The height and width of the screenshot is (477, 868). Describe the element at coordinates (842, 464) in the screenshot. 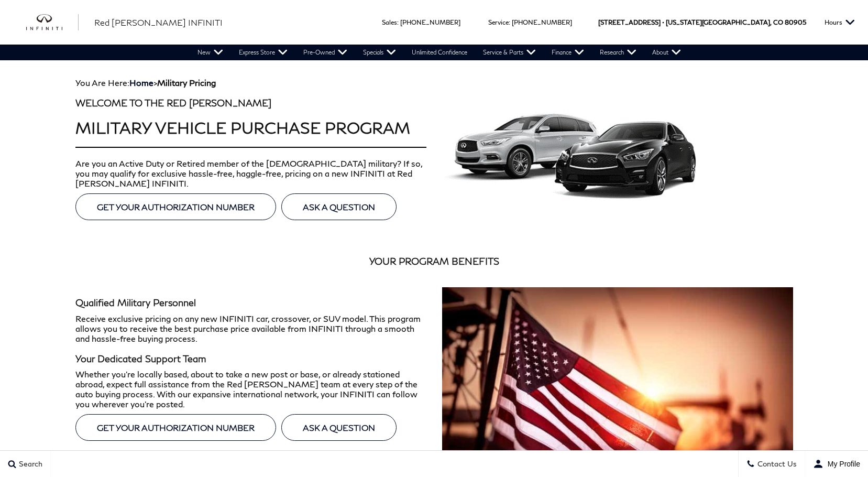

I see `span: My Profile` at that location.